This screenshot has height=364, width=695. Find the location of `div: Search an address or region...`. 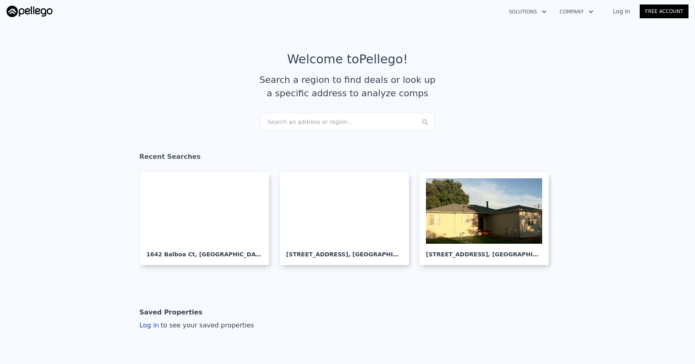

div: Search an address or region... is located at coordinates (348, 122).